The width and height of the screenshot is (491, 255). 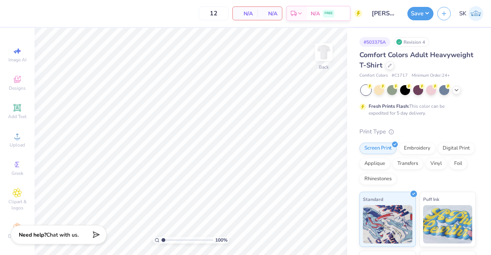 I want to click on div: # 503375A, so click(x=375, y=42).